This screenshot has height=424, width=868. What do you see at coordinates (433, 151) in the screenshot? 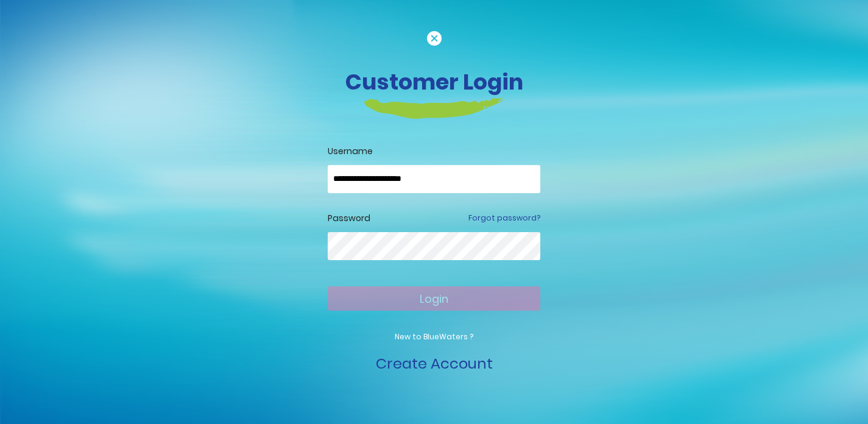
I see `label: Username` at bounding box center [433, 151].